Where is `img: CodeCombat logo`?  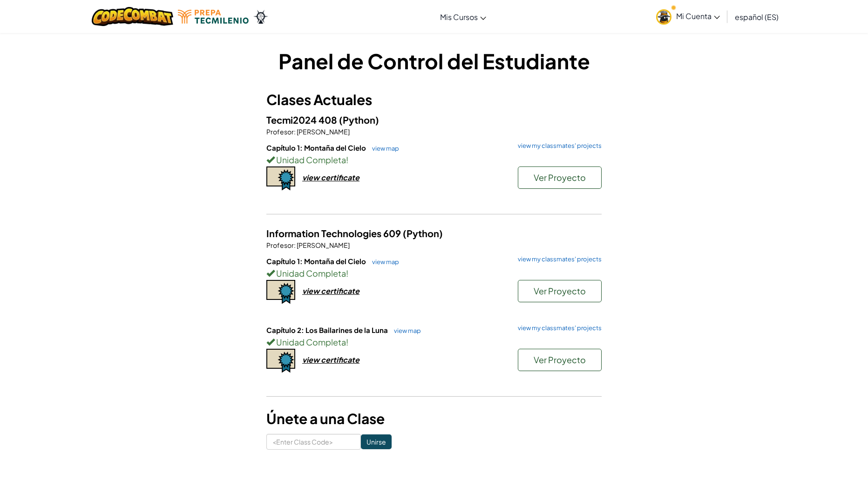 img: CodeCombat logo is located at coordinates (132, 17).